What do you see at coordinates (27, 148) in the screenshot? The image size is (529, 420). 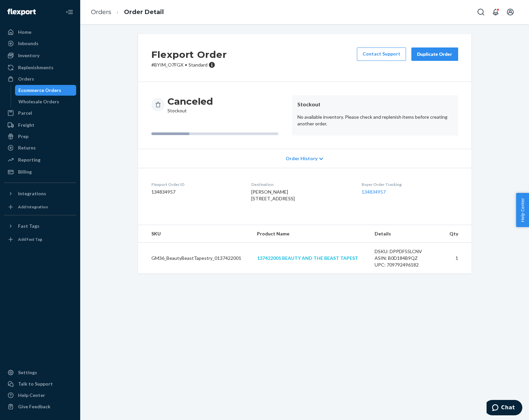 I see `div: Returns` at bounding box center [27, 148].